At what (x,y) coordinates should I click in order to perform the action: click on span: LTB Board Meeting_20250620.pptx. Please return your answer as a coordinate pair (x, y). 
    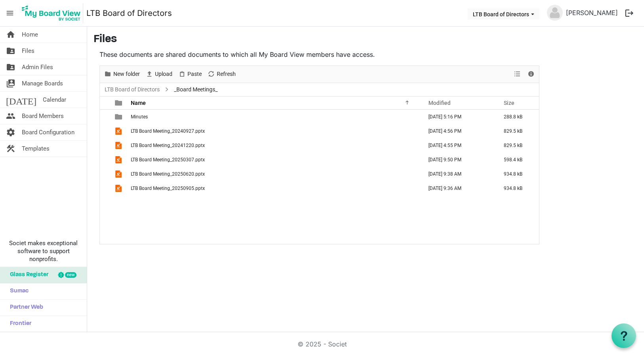
    Looking at the image, I should click on (168, 174).